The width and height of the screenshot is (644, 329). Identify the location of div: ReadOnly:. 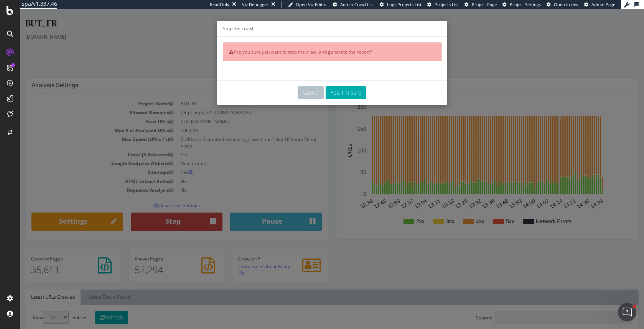
(220, 5).